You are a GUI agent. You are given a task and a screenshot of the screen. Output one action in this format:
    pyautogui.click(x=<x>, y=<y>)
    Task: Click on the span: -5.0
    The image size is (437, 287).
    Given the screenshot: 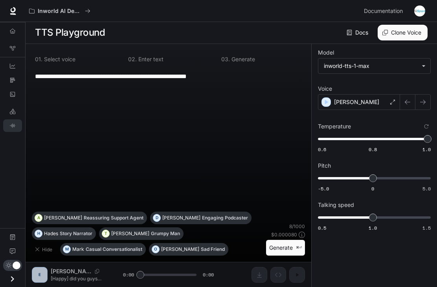 What is the action you would take?
    pyautogui.click(x=323, y=188)
    